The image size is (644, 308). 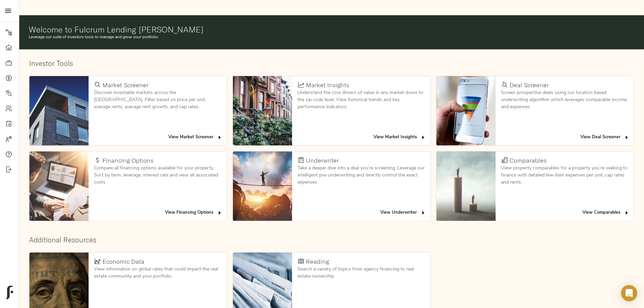 I want to click on button: View Comparables, so click(x=606, y=212).